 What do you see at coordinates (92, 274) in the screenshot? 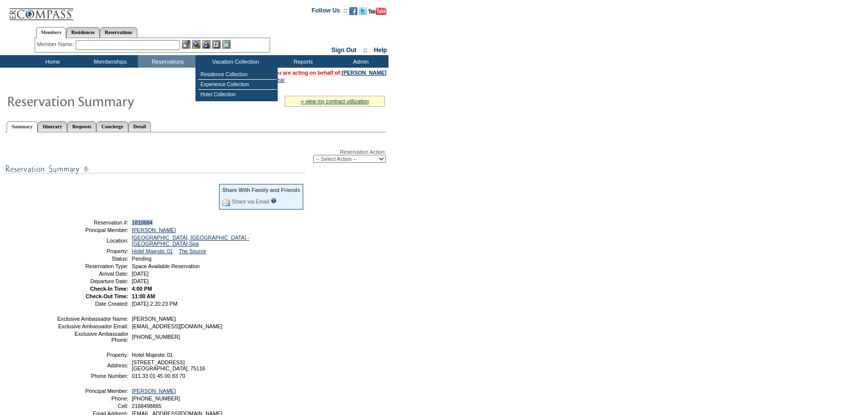
I see `td: Arrival Date:` at bounding box center [92, 274].